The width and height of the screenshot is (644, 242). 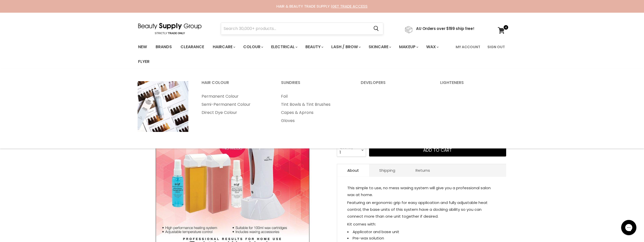 I want to click on p: This simple to use, no mess waxing system will give you a professional salon wax at home., so click(x=421, y=192).